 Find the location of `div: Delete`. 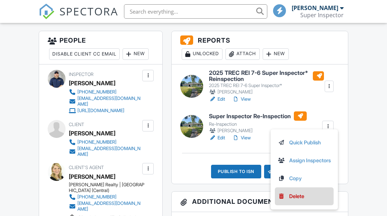

div: Delete is located at coordinates (297, 196).